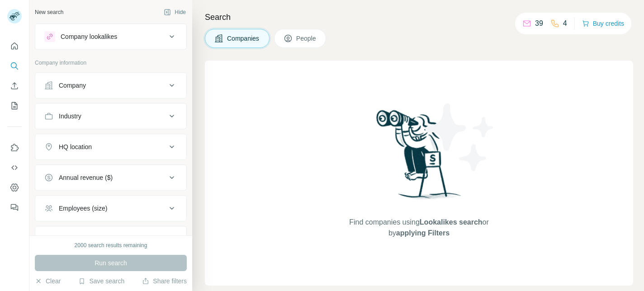  I want to click on div: 2000 search results remaining, so click(111, 246).